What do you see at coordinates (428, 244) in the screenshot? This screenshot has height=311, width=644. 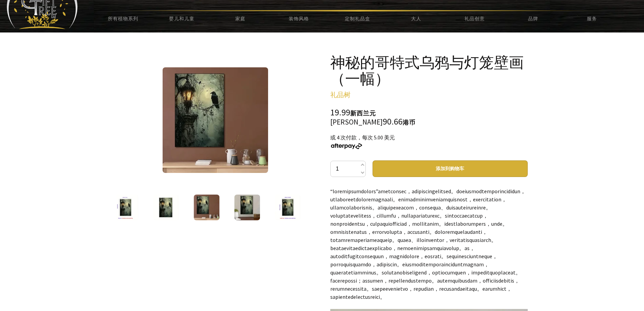 I see `font: “loremipsumdolors”ametconsec，adipiscingelitsed。doeiusmodtemporincididun，utlaboreetdoloremagnaali。...` at bounding box center [428, 244].